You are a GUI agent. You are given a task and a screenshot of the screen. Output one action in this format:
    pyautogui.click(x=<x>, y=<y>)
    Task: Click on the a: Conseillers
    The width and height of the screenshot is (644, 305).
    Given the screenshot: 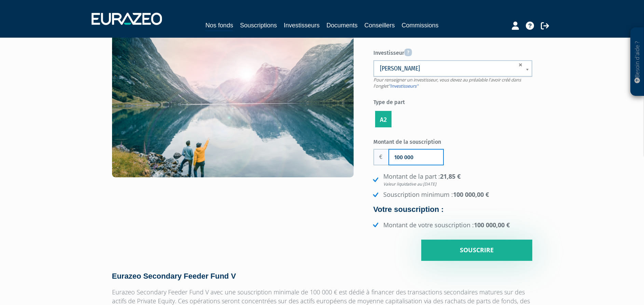 What is the action you would take?
    pyautogui.click(x=379, y=25)
    